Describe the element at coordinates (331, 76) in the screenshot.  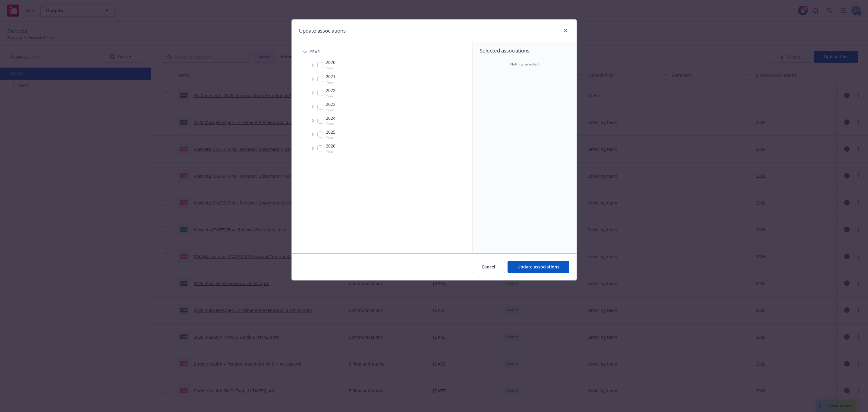
I see `span: 2021` at that location.